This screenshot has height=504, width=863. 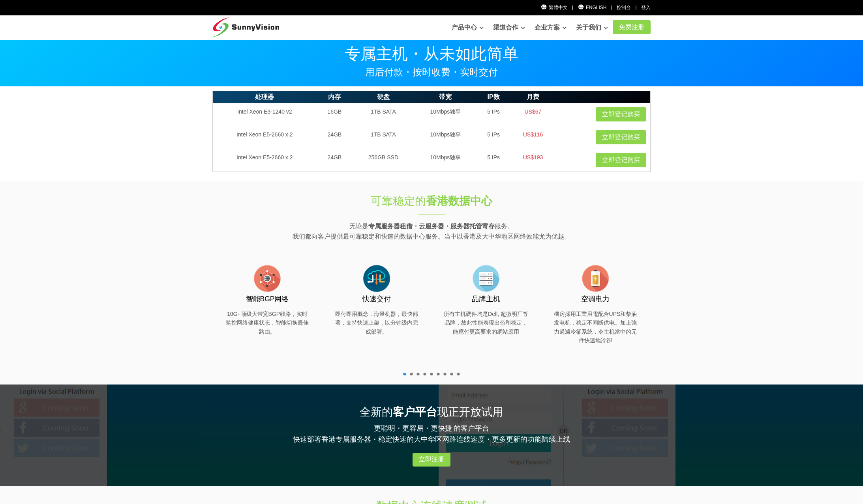 I want to click on th: IP数, so click(x=493, y=97).